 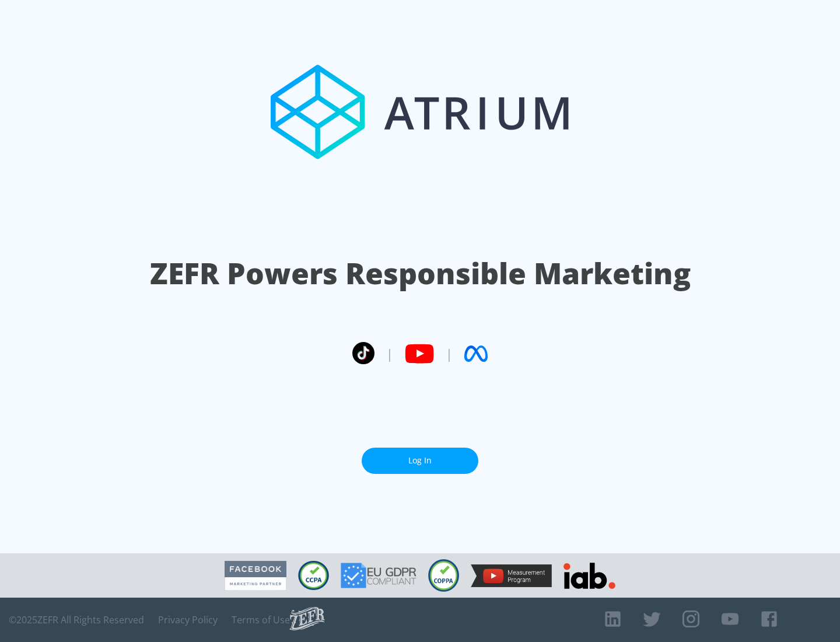 I want to click on h1: ZEFR Powers Responsible Marketing, so click(x=420, y=273).